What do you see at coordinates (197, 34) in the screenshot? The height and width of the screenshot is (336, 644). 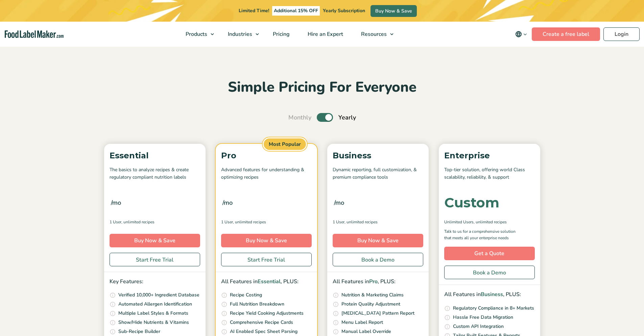 I see `a: Products` at bounding box center [197, 34].